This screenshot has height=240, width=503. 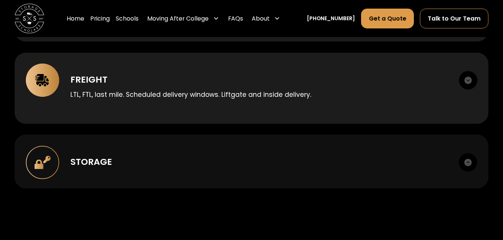 What do you see at coordinates (91, 162) in the screenshot?
I see `div: Storage` at bounding box center [91, 162].